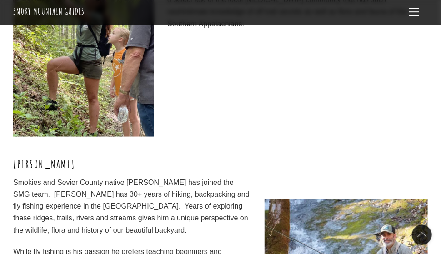 The height and width of the screenshot is (254, 441). I want to click on a: Menu, so click(414, 12).